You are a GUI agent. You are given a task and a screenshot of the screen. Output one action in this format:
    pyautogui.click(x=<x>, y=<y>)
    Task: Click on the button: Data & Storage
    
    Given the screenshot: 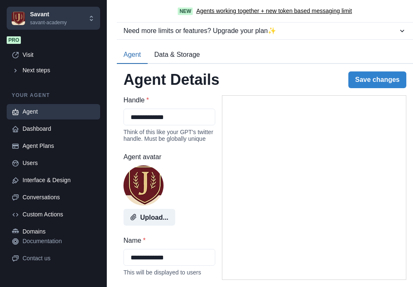 What is the action you would take?
    pyautogui.click(x=177, y=55)
    